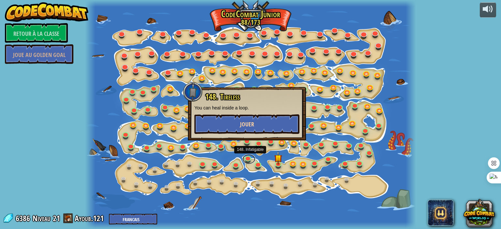 The image size is (501, 229). Describe the element at coordinates (89, 219) in the screenshot. I see `font: Ayoub.121` at that location.